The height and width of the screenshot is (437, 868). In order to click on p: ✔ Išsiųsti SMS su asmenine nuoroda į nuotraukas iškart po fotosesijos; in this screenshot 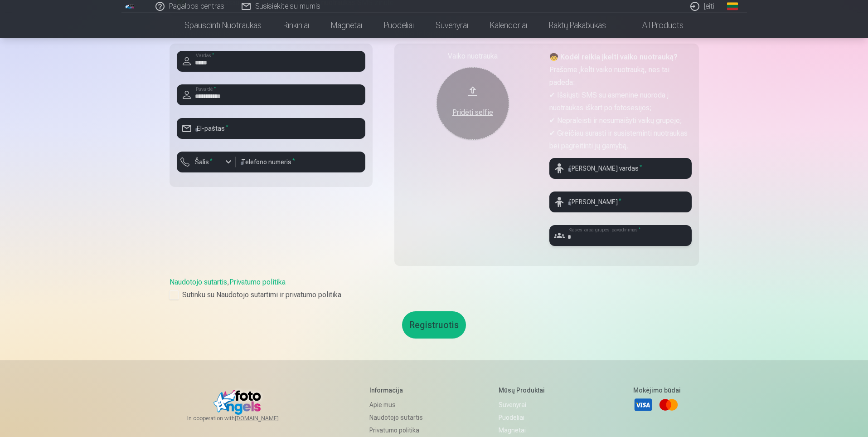, I will do `click(620, 102)`.